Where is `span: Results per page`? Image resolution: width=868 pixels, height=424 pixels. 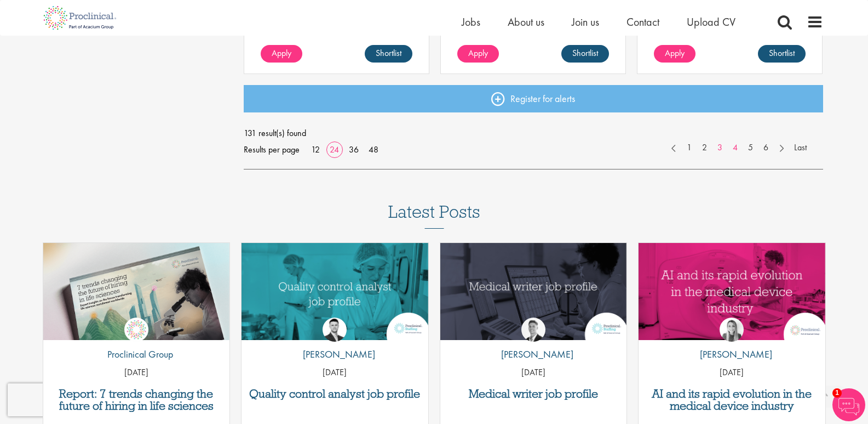
span: Results per page is located at coordinates (272, 149).